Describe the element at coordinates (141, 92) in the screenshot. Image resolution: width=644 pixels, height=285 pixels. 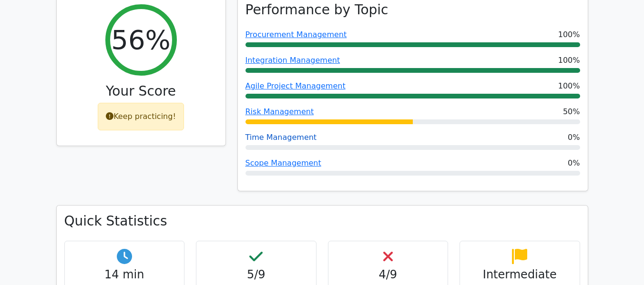
I see `h3: Your Score` at that location.